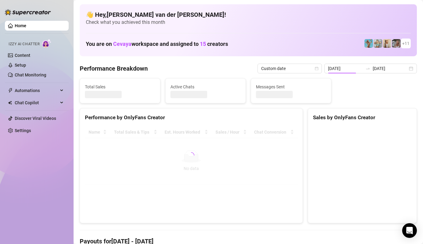  What do you see at coordinates (122, 44) in the screenshot?
I see `span: Cevaya` at bounding box center [122, 44].